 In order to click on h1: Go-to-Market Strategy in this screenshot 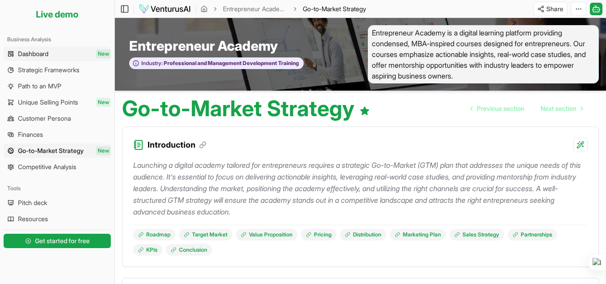, I will do `click(246, 109)`.